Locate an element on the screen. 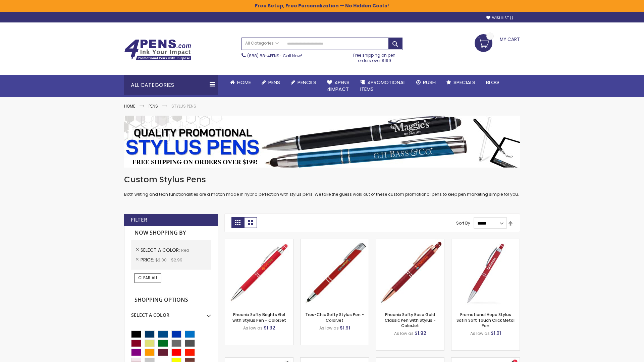 This screenshot has height=362, width=644. span: Blog is located at coordinates (492, 82).